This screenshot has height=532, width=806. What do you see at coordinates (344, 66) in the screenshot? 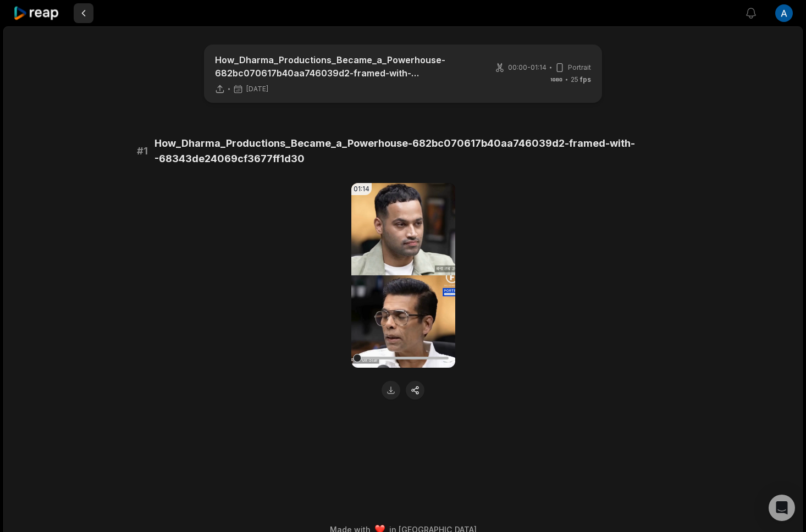
I see `p: How_Dharma_Productions_Became_a_Powerhouse-682bc070617b40aa746039d2-framed-with--68343de24069cf36...` at bounding box center [344, 66].